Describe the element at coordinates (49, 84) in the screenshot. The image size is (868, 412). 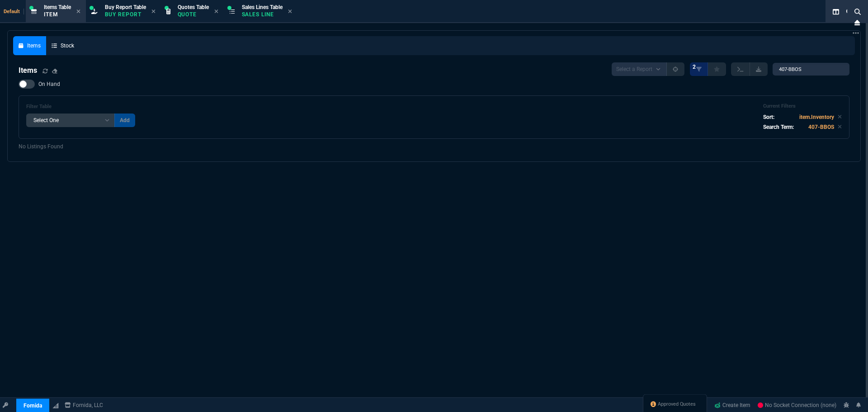
I see `span: On Hand` at that location.